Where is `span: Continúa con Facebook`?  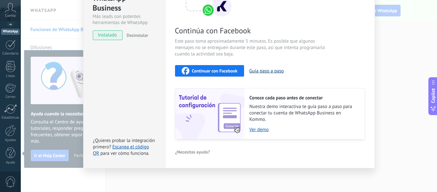
span: Continúa con Facebook is located at coordinates (251, 30).